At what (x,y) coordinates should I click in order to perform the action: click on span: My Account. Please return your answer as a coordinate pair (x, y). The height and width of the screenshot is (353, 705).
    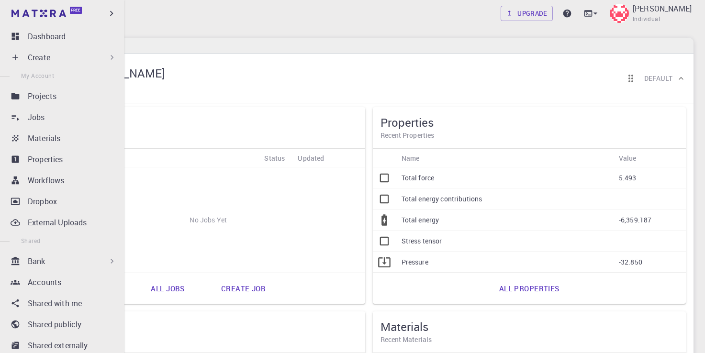
    Looking at the image, I should click on (37, 76).